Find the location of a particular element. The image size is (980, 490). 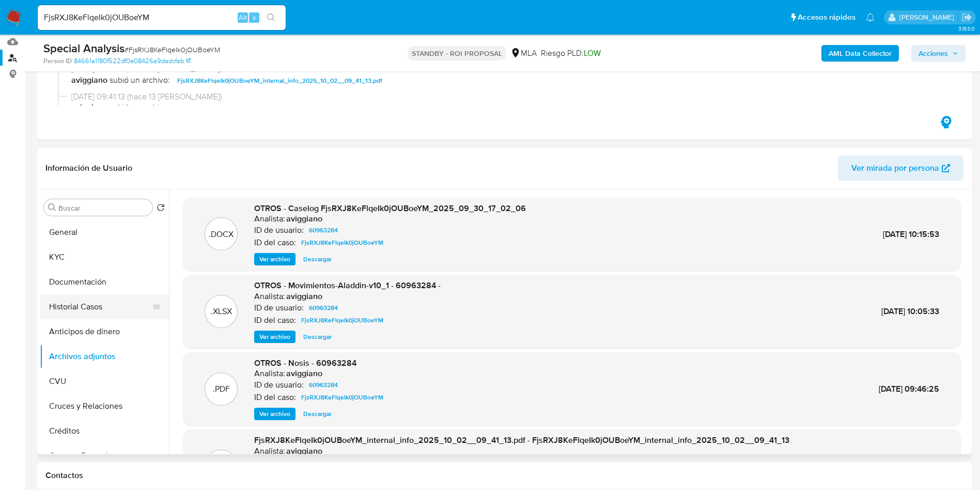

button: Documentación is located at coordinates (104, 282).